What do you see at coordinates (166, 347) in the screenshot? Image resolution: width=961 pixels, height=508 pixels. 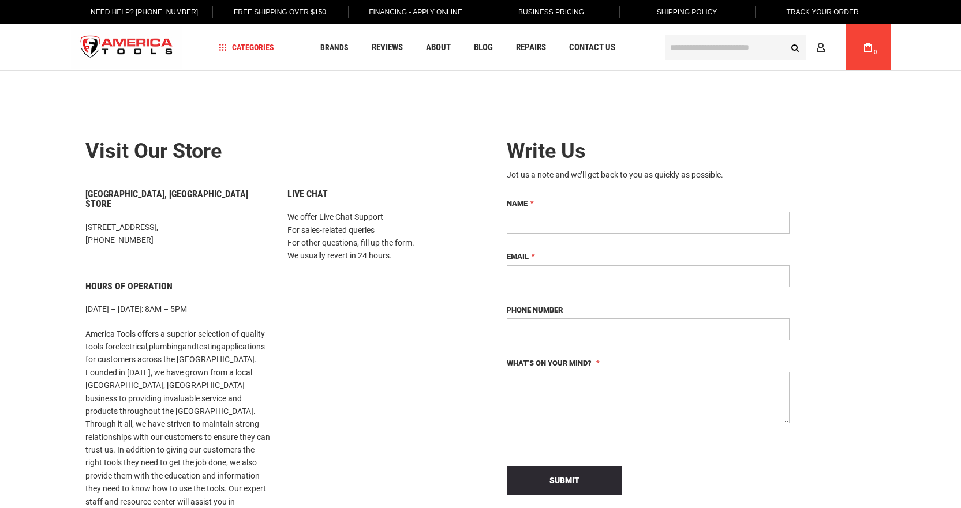 I see `a: plumbing` at bounding box center [166, 347].